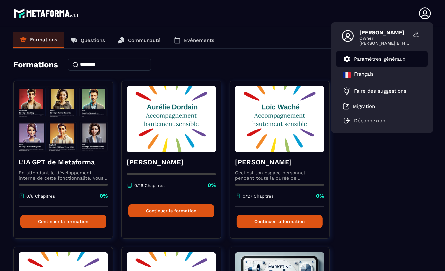  What do you see at coordinates (87, 40) in the screenshot?
I see `a: Questions` at bounding box center [87, 40].